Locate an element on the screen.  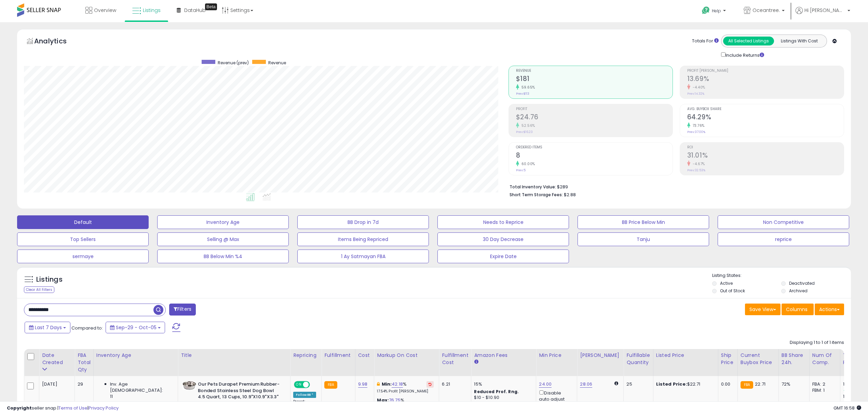
small: 52.56% is located at coordinates (527, 126).